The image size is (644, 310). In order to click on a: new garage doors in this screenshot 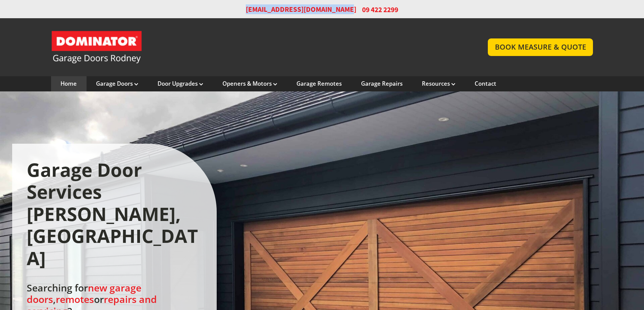, I will do `click(84, 294)`.